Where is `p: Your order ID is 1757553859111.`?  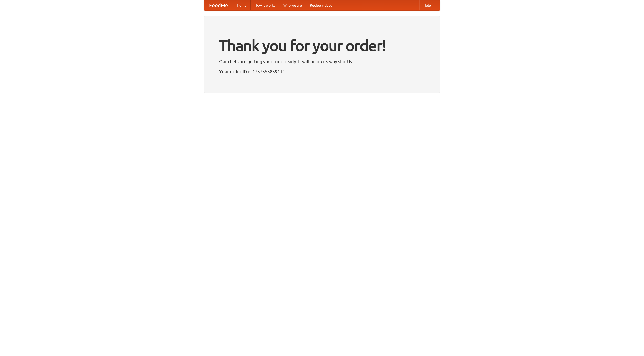 p: Your order ID is 1757553859111. is located at coordinates (322, 72).